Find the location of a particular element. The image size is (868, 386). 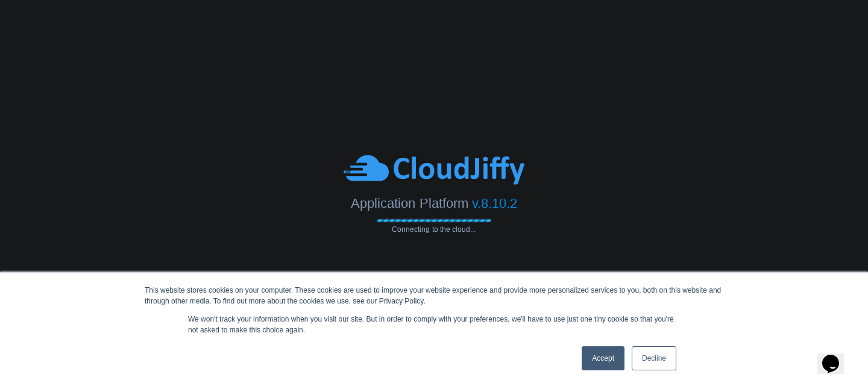

div: This website stores cookies on your computer. These cookies are used to improve your website expe... is located at coordinates (434, 296).